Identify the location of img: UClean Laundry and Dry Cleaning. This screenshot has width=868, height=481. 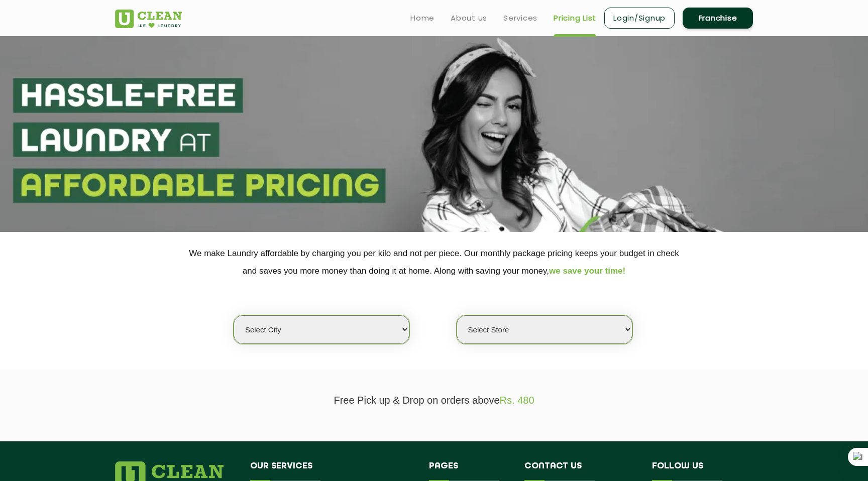
(148, 19).